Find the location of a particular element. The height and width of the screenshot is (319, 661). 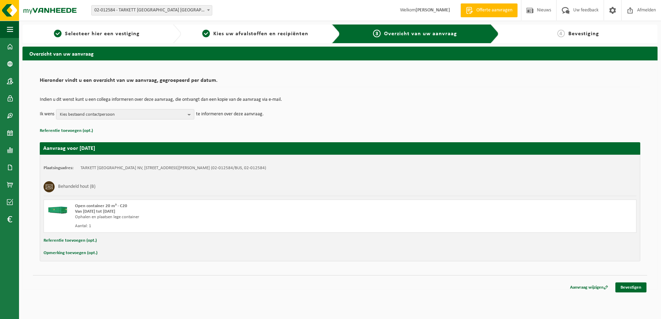

div: Ophalen en plaatsen lege container is located at coordinates (221, 217).